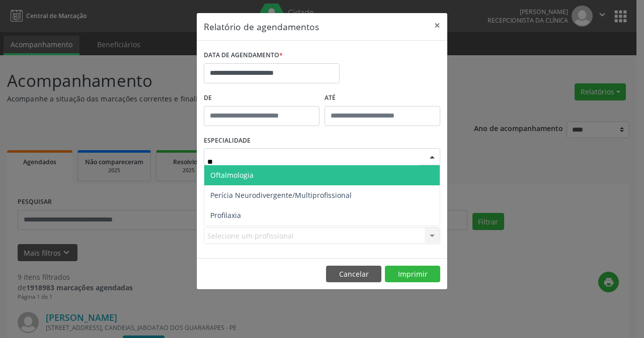 The width and height of the screenshot is (644, 338). I want to click on label: DATA DE AGENDAMENTO, so click(243, 55).